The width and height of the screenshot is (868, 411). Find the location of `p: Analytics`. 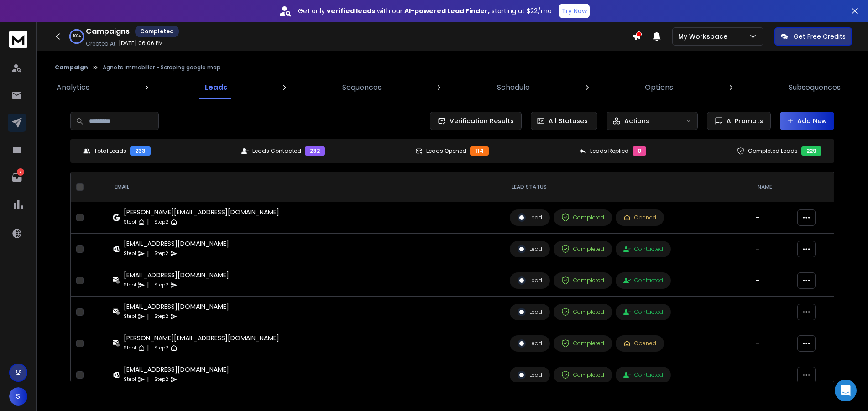

p: Analytics is located at coordinates (73, 87).